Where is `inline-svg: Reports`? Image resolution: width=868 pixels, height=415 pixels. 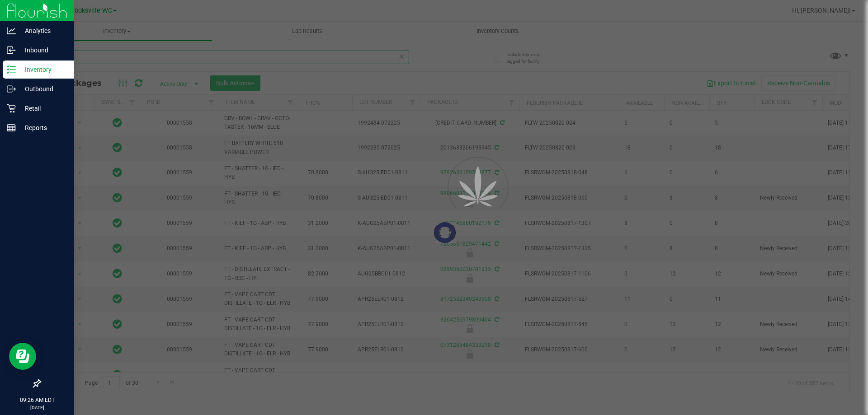
inline-svg: Reports is located at coordinates (11, 128).